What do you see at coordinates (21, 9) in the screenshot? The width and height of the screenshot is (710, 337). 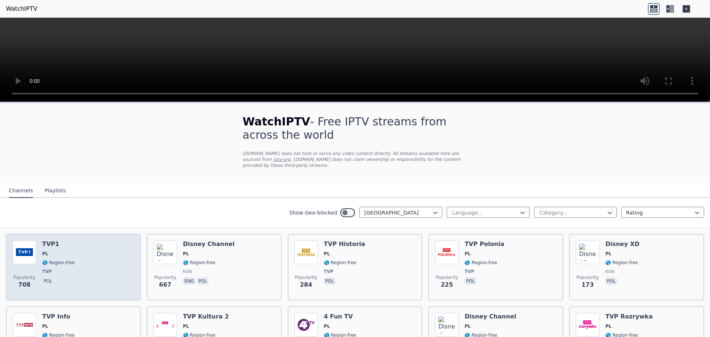 I see `a: WatchIPTV` at bounding box center [21, 9].